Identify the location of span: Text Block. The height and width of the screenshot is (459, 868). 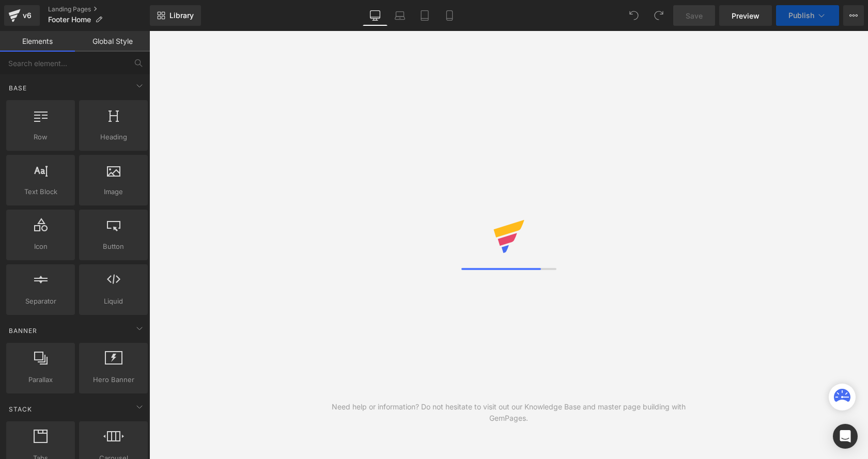
(41, 192).